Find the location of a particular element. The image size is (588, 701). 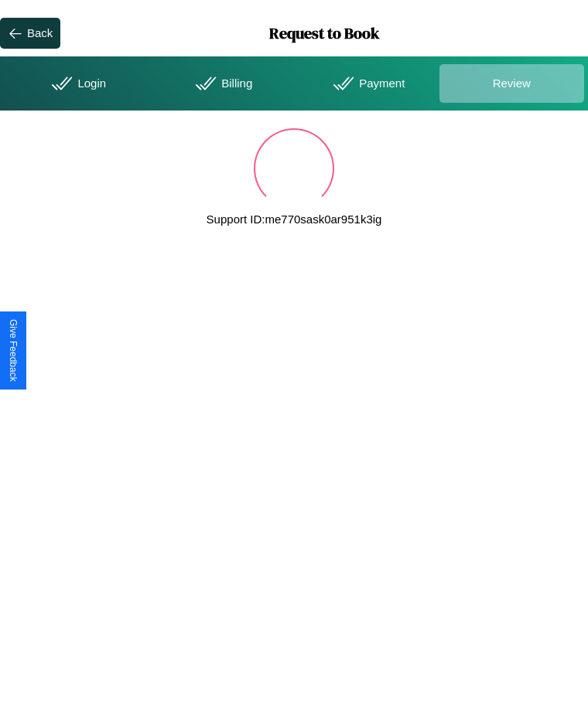

div: Payment is located at coordinates (366, 84).